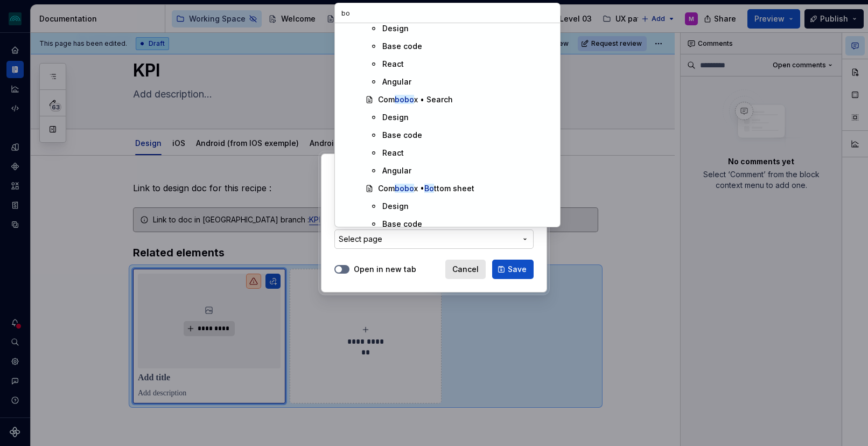 The image size is (868, 446). I want to click on div: Search in pages..., so click(448, 125).